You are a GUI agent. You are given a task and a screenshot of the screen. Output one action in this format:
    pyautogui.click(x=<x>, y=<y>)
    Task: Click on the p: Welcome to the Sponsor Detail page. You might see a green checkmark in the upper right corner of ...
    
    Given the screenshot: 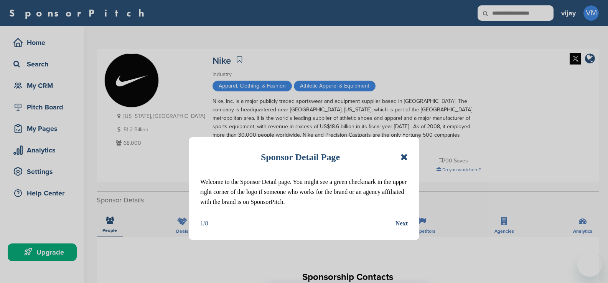 What is the action you would take?
    pyautogui.click(x=304, y=192)
    